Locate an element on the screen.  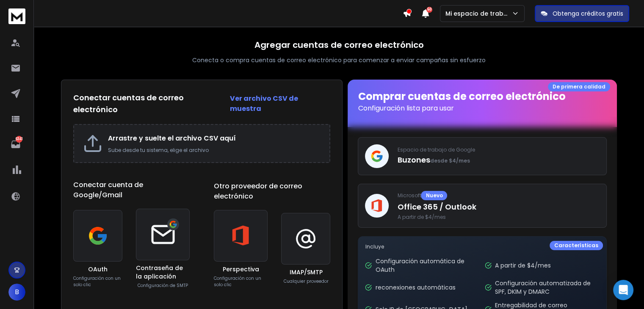
font: Configuración lista para usar is located at coordinates (406, 108).